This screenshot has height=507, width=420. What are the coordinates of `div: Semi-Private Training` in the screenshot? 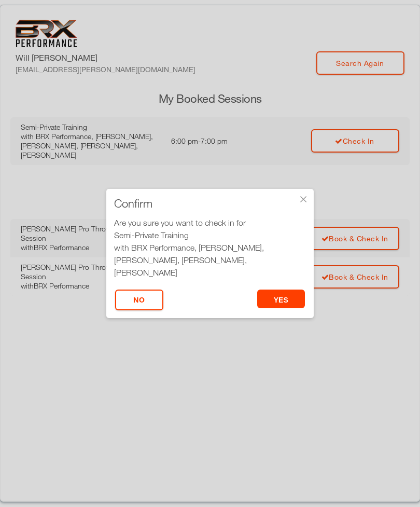 It's located at (210, 235).